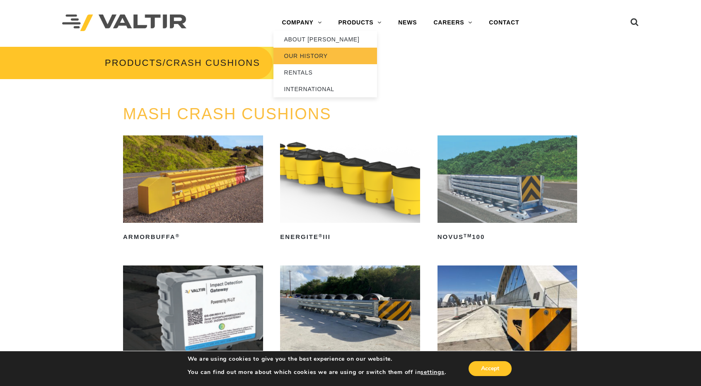 Image resolution: width=701 pixels, height=386 pixels. What do you see at coordinates (317, 372) in the screenshot?
I see `p: You can find out more about which cookies we are using or switch them off in .` at bounding box center [317, 372].